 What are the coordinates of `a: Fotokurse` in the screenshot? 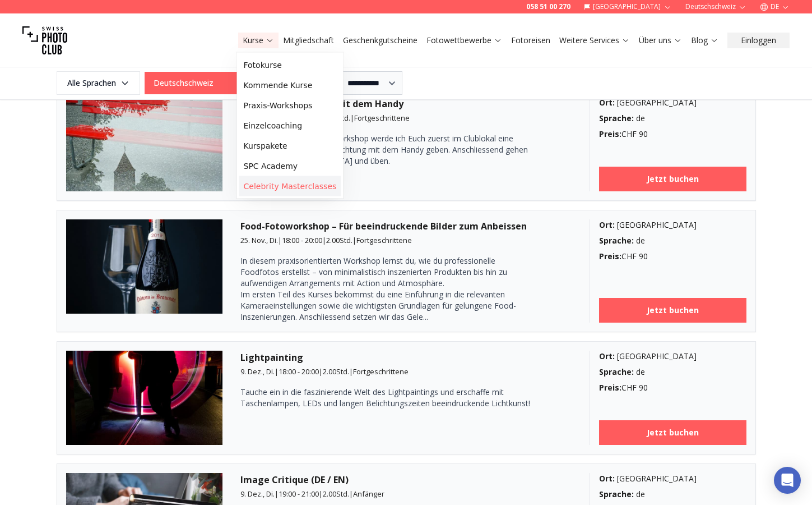 It's located at (290, 65).